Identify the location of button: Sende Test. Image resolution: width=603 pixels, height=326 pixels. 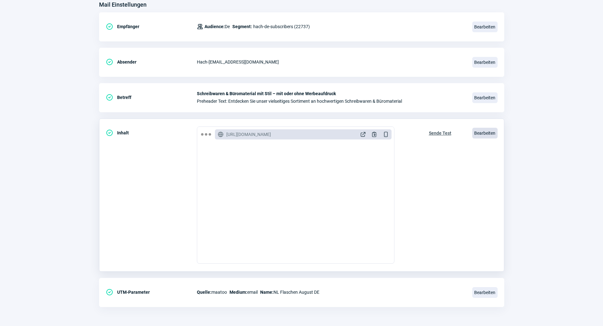
(440, 133).